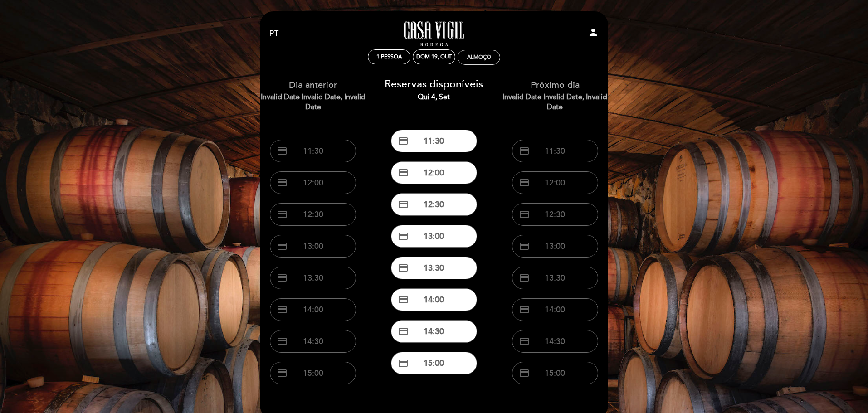 The height and width of the screenshot is (413, 868). Describe the element at coordinates (434, 34) in the screenshot. I see `a: Casa Vigil - Restaurante` at that location.